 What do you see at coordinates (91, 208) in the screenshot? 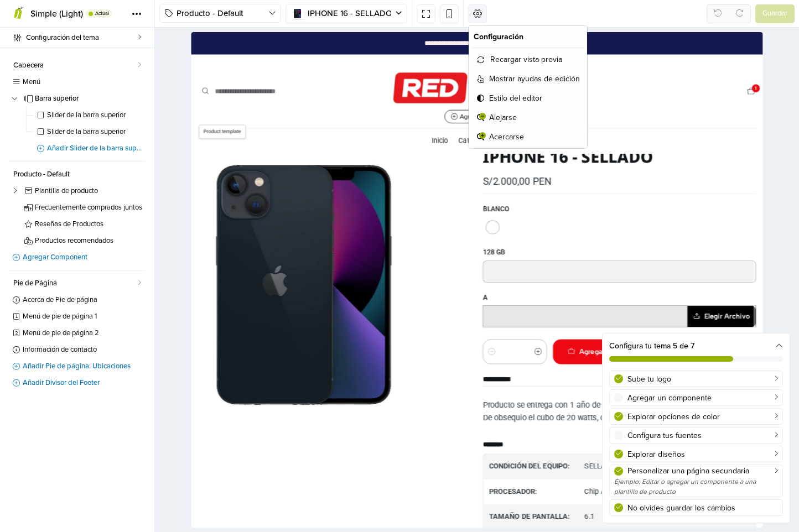
I see `span: Frecuentemente comprados juntos` at bounding box center [91, 208].